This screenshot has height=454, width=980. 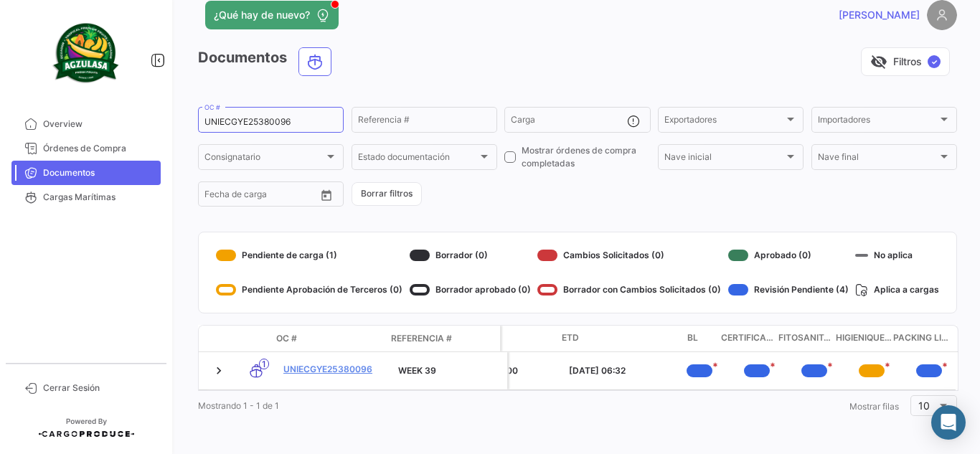 What do you see at coordinates (470, 290) in the screenshot?
I see `div: Borrador aprobado (0)` at bounding box center [470, 290].